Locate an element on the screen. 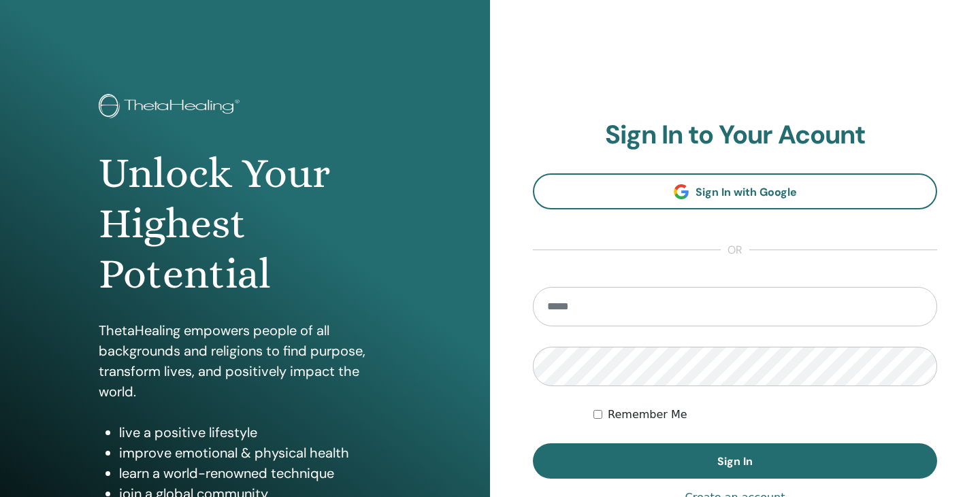 The image size is (980, 497). div: Keep me authenticated indefinitely or until I manually logout is located at coordinates (765, 415).